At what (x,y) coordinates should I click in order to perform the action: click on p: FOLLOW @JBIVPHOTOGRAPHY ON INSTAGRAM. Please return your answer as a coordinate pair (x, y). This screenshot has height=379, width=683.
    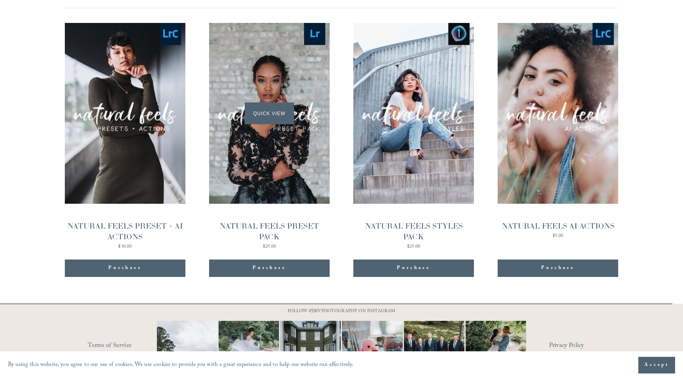
    Looking at the image, I should click on (342, 311).